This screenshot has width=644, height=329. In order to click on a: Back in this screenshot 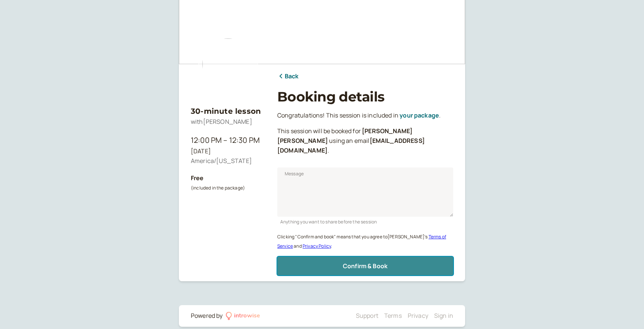, I will do `click(288, 76)`.